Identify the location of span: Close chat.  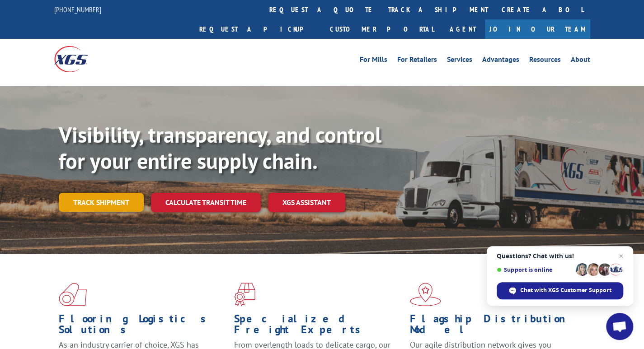
(621, 256).